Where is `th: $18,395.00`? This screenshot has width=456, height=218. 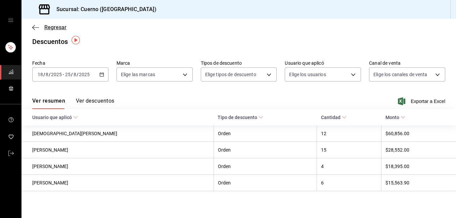
th: $18,395.00 is located at coordinates (419, 167).